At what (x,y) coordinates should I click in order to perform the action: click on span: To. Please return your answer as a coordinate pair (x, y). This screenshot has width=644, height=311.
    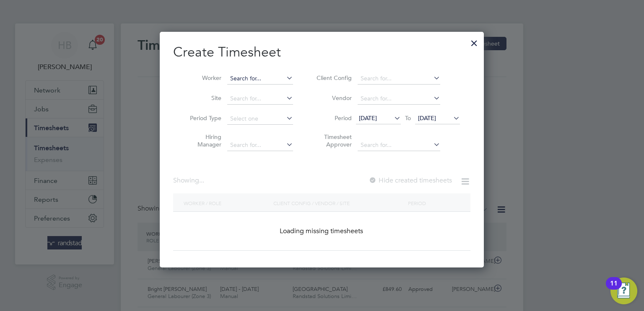
    Looking at the image, I should click on (408, 118).